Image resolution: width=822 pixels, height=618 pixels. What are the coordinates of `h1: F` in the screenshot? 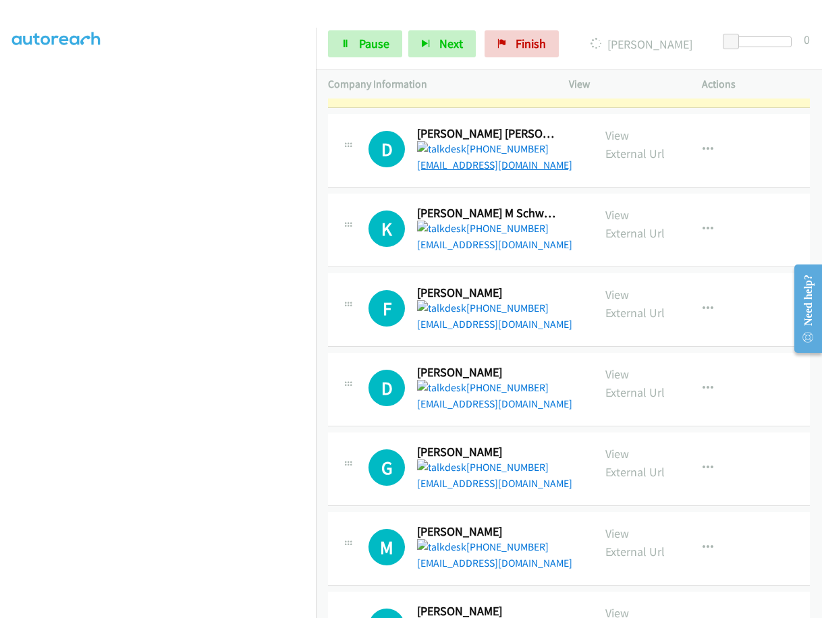 It's located at (387, 308).